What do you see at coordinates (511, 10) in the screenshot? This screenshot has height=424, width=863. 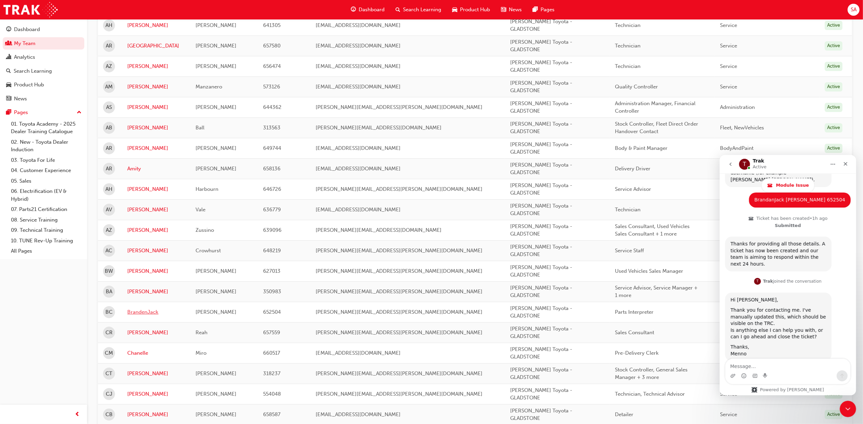 I see `a: news-iconNews` at bounding box center [511, 10].